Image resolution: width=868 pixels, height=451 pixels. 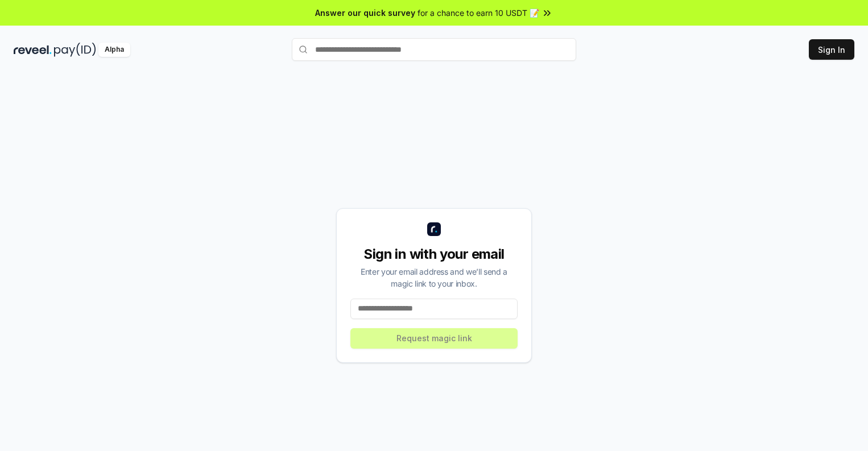 What do you see at coordinates (75, 50) in the screenshot?
I see `img: pay_id` at bounding box center [75, 50].